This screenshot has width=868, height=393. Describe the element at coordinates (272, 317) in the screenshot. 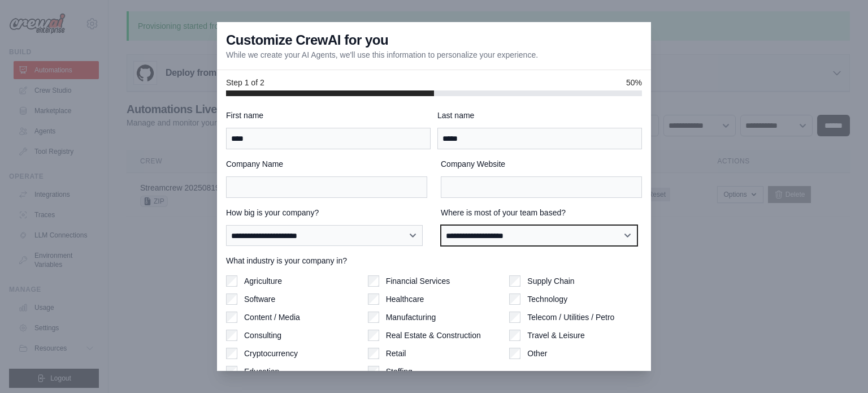

I see `label: Content / Media` at that location.